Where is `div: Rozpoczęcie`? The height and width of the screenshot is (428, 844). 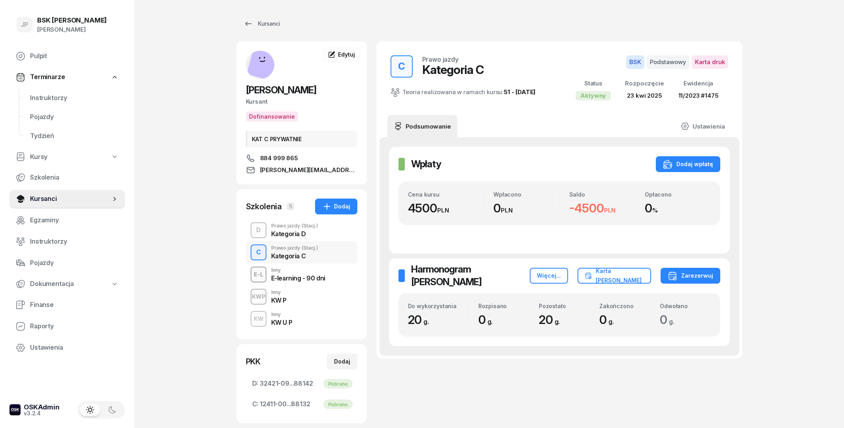
div: Rozpoczęcie is located at coordinates (644, 83).